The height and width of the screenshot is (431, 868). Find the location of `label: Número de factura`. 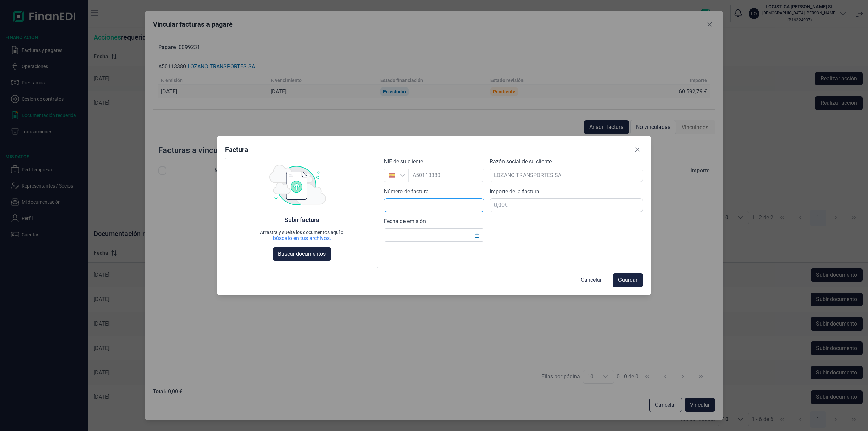

label: Número de factura is located at coordinates (407, 191).